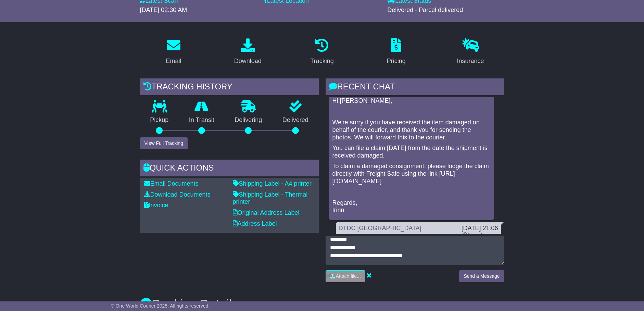 The height and width of the screenshot is (311, 644). What do you see at coordinates (171, 183) in the screenshot?
I see `a: Email Documents` at bounding box center [171, 183].